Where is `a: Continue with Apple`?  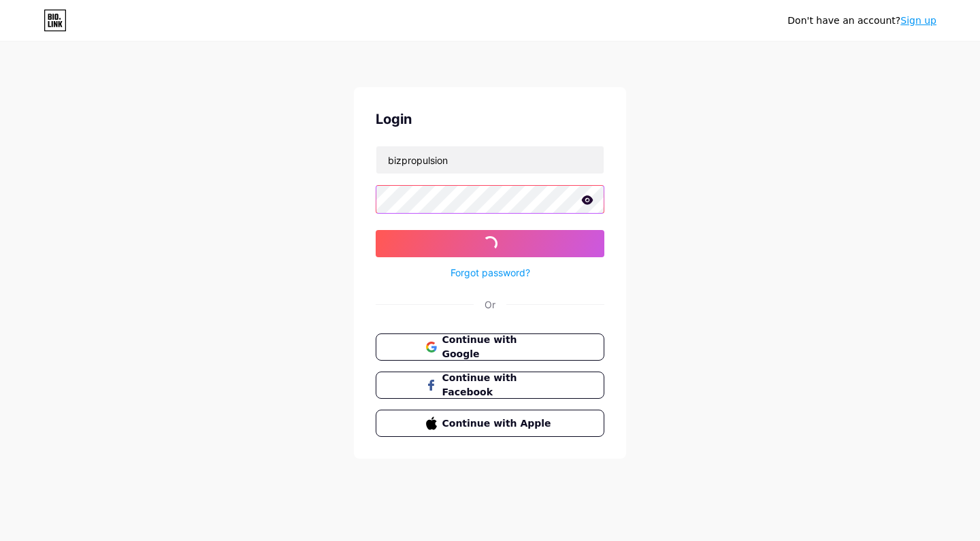
a: Continue with Apple is located at coordinates (490, 423).